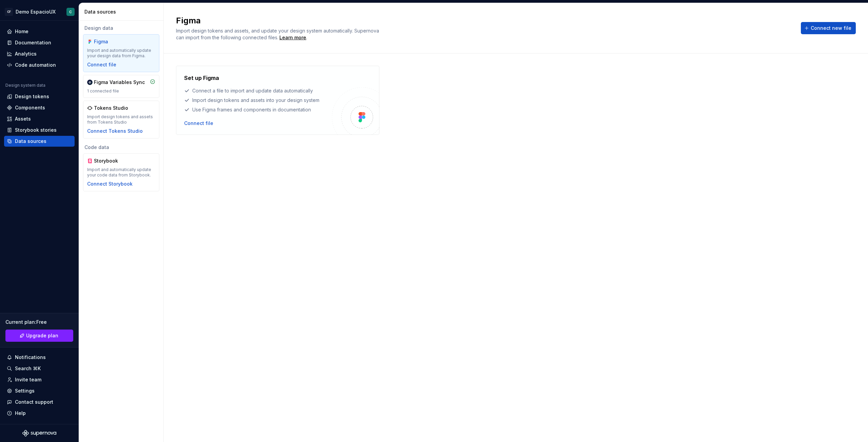 This screenshot has height=442, width=868. I want to click on div: Help, so click(20, 413).